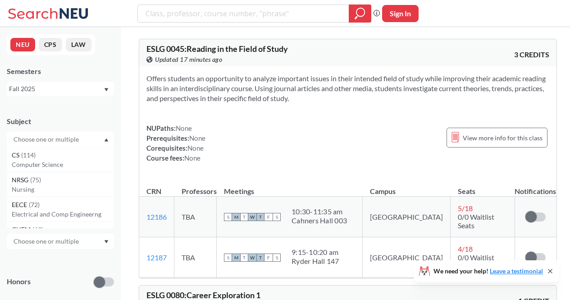  What do you see at coordinates (154, 191) in the screenshot?
I see `div: CRN` at bounding box center [154, 191].